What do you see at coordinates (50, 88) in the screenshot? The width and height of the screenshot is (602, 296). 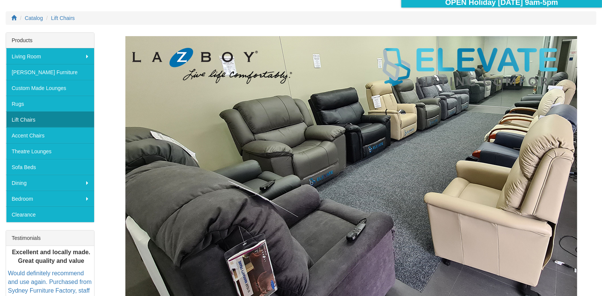 I see `a: Custom Made Lounges` at bounding box center [50, 88].